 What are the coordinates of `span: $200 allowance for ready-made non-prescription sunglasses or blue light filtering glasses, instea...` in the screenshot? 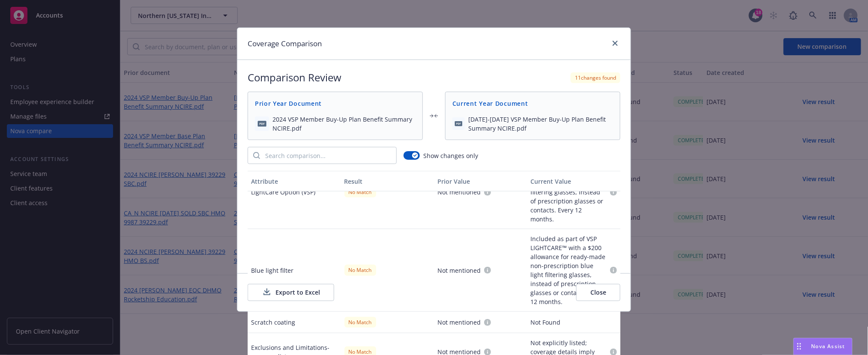 It's located at (569, 192).